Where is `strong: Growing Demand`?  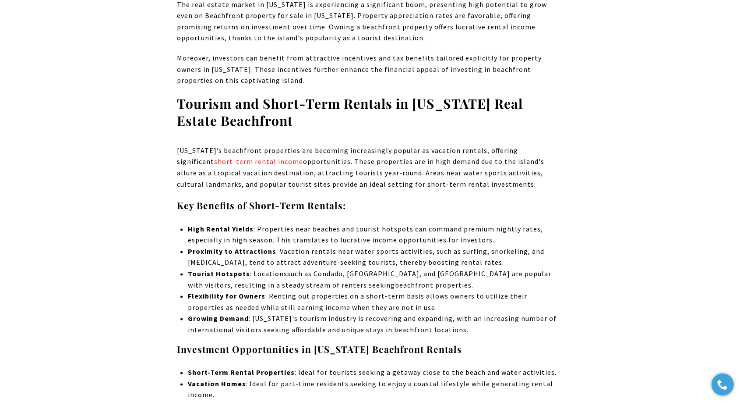 strong: Growing Demand is located at coordinates (218, 318).